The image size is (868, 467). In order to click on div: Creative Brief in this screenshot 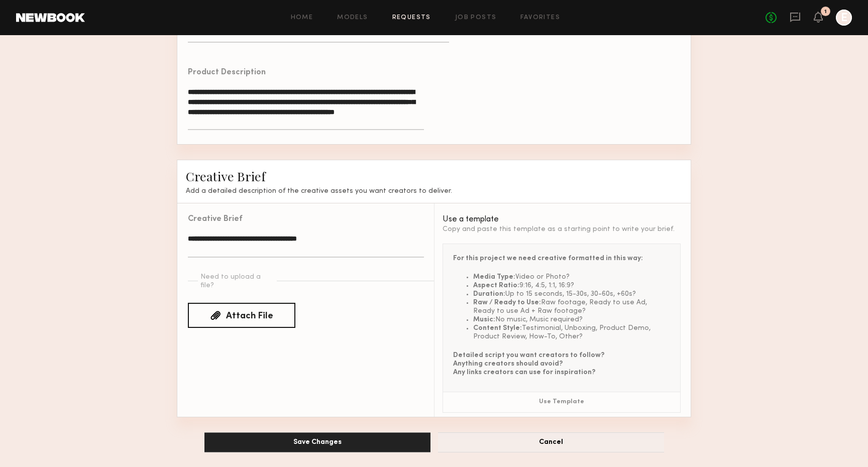, I will do `click(215, 219)`.